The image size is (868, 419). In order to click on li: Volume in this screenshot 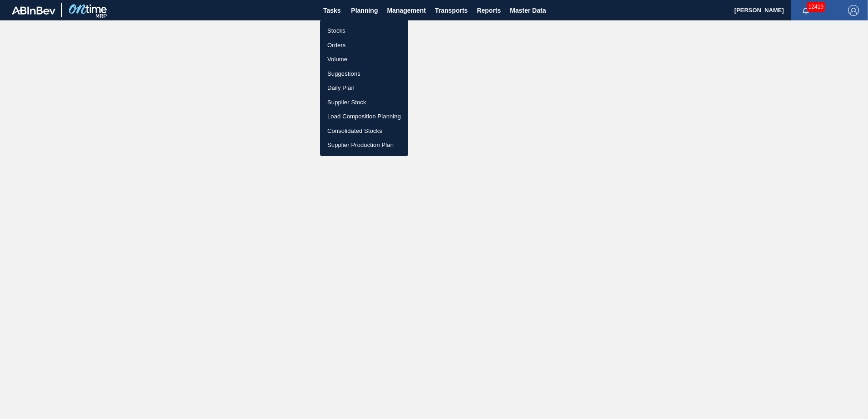, I will do `click(364, 60)`.